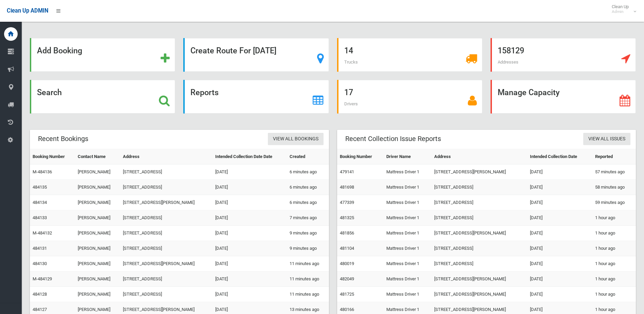 Image resolution: width=644 pixels, height=314 pixels. I want to click on span: Clean Up, so click(622, 9).